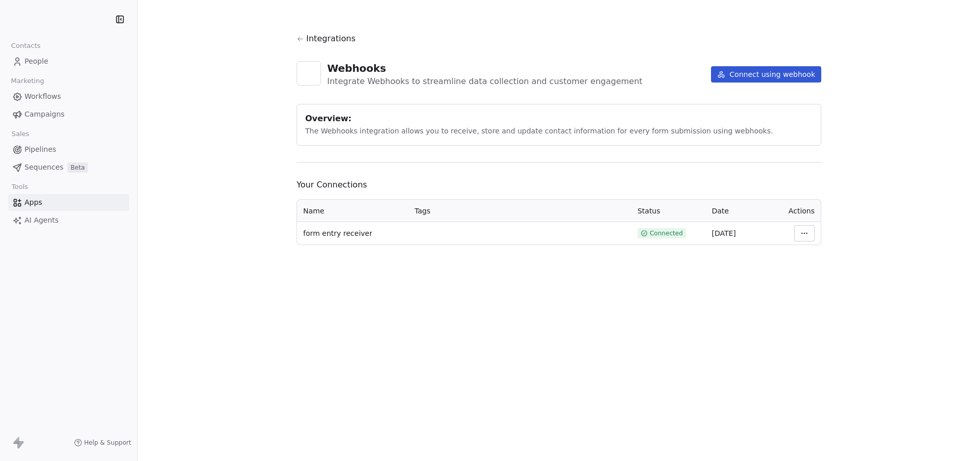 The height and width of the screenshot is (461, 980). Describe the element at coordinates (666, 233) in the screenshot. I see `span: Connected` at that location.